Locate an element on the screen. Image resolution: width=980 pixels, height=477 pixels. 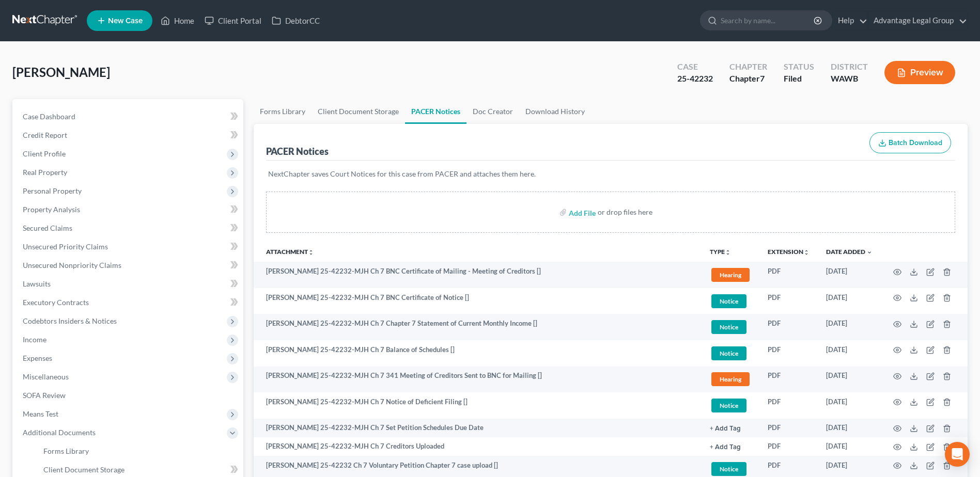
a: Date Added expand_more is located at coordinates (849, 251).